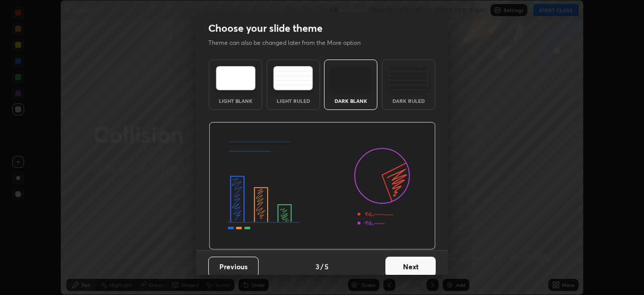 This screenshot has height=295, width=644. I want to click on div: Dark Blank, so click(351, 101).